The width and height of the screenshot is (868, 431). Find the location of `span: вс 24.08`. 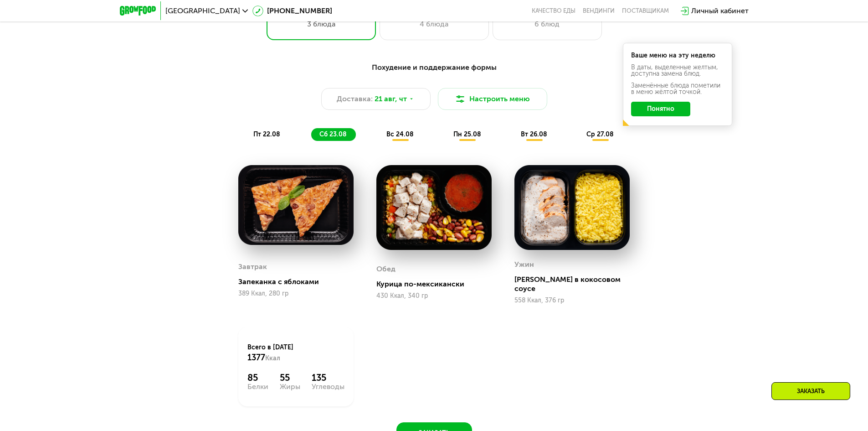

span: вс 24.08 is located at coordinates (400, 134).